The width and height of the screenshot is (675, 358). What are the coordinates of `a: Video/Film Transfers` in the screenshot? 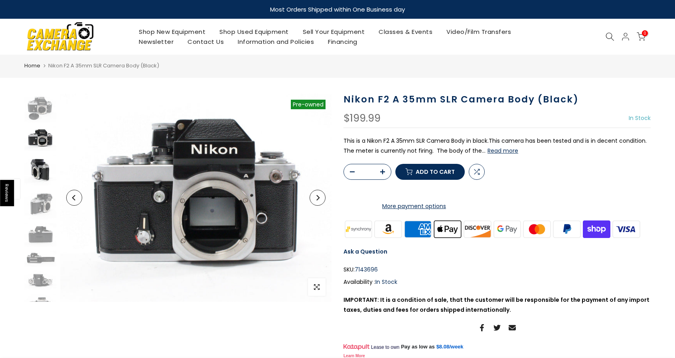 It's located at (479, 32).